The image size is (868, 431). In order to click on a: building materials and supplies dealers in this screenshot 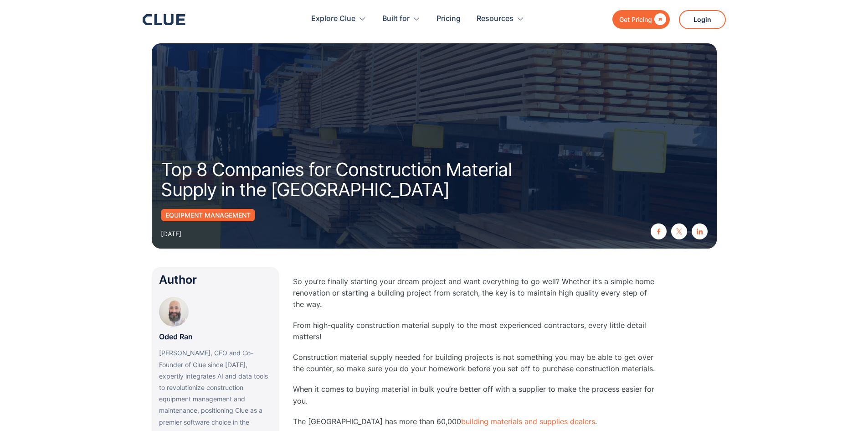, I will do `click(528, 421)`.